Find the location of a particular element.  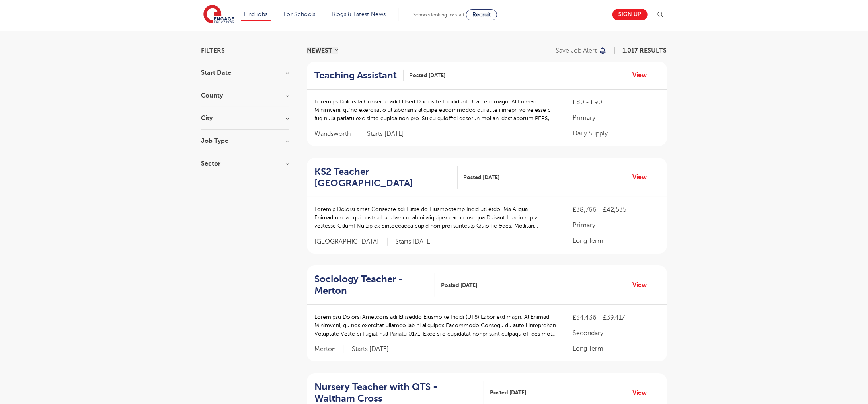

a: Teaching Assistant is located at coordinates (359, 75).